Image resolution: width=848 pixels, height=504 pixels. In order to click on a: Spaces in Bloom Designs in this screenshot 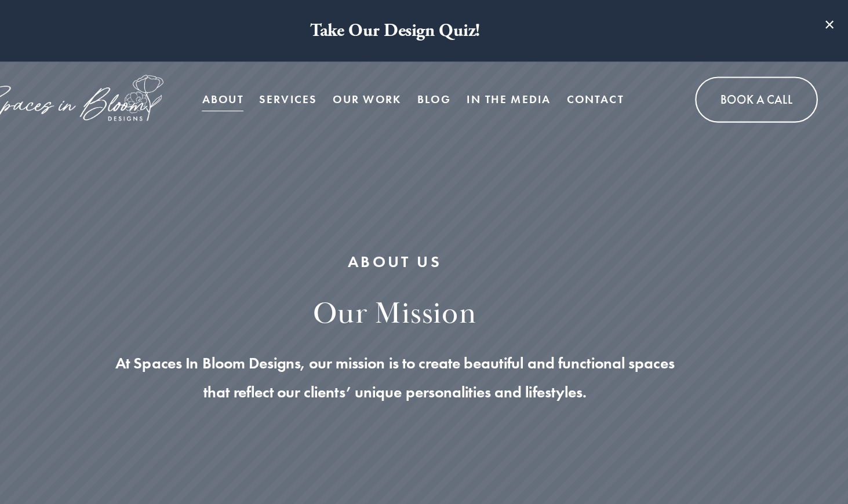, I will do `click(122, 92)`.